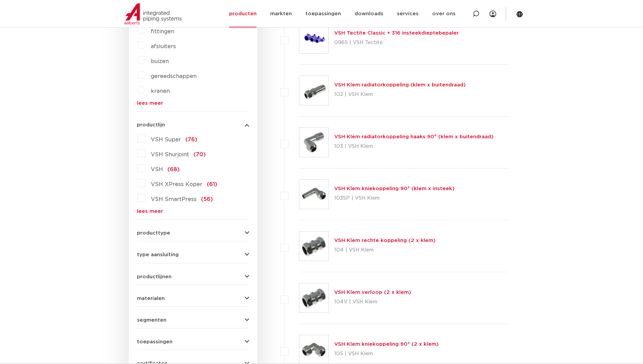  What do you see at coordinates (174, 199) in the screenshot?
I see `span: VSH SmartPress` at bounding box center [174, 199].